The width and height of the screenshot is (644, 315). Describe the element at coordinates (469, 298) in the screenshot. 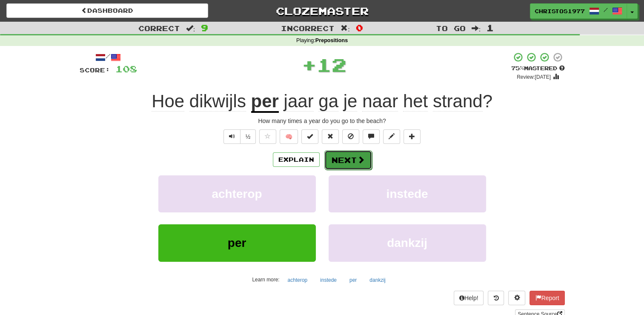

I see `button: Help!` at that location.